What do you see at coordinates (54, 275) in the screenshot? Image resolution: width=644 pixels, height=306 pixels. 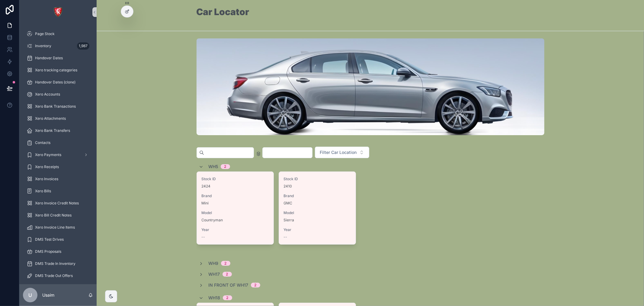 I see `span: DMS Trade Out Offers` at bounding box center [54, 275].